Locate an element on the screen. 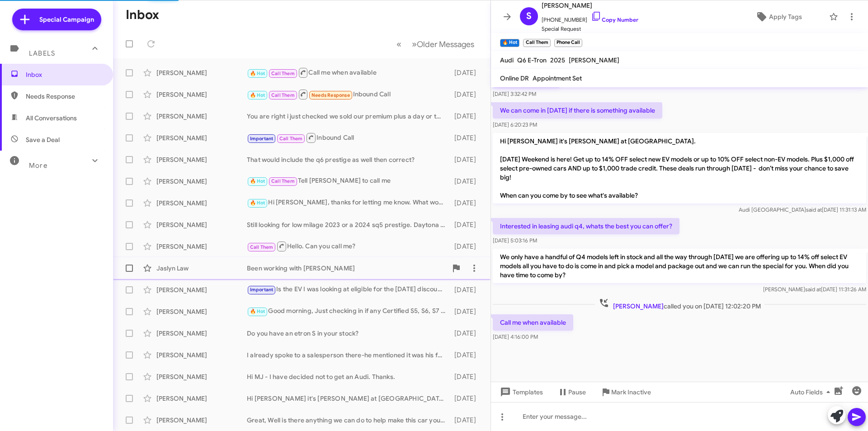 The image size is (868, 431). span: Mark Inactive is located at coordinates (632, 392).